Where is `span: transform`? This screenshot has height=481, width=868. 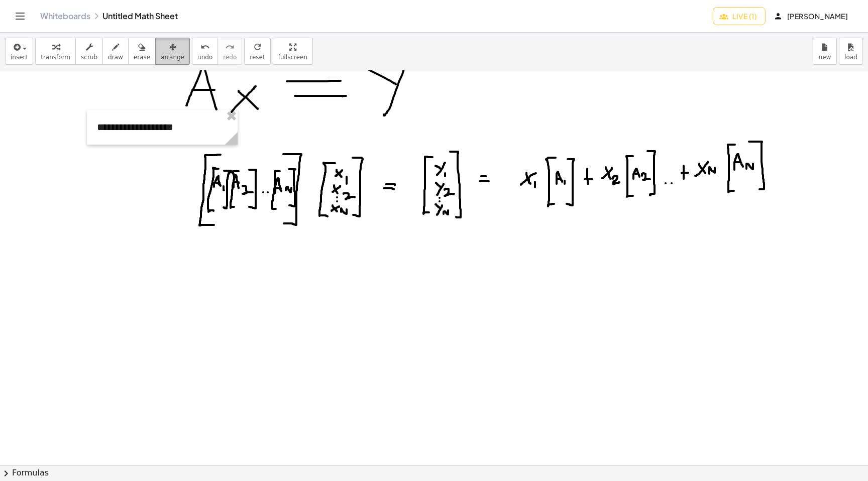 span: transform is located at coordinates (55, 57).